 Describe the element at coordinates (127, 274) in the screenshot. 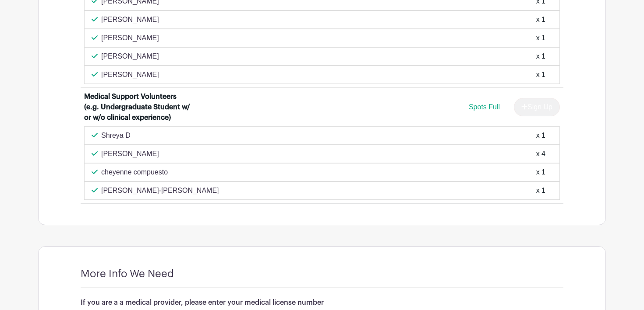

I see `h4: More Info We Need` at that location.